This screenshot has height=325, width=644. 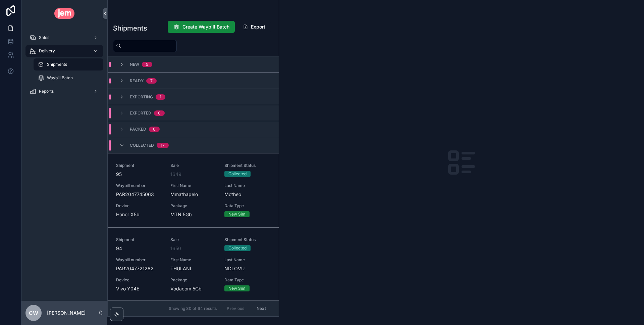 I want to click on a: 1649, so click(x=176, y=174).